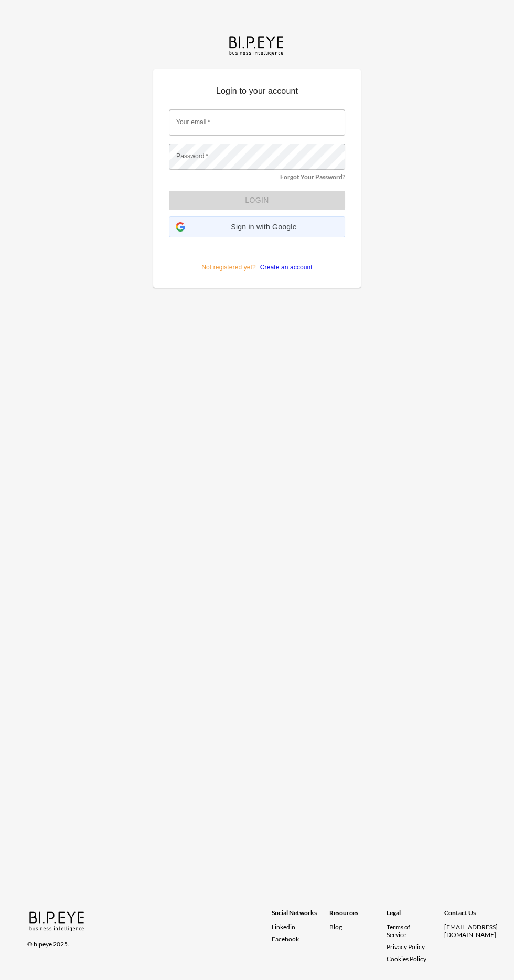  What do you see at coordinates (263, 227) in the screenshot?
I see `span: Sign in with Google` at bounding box center [263, 227].